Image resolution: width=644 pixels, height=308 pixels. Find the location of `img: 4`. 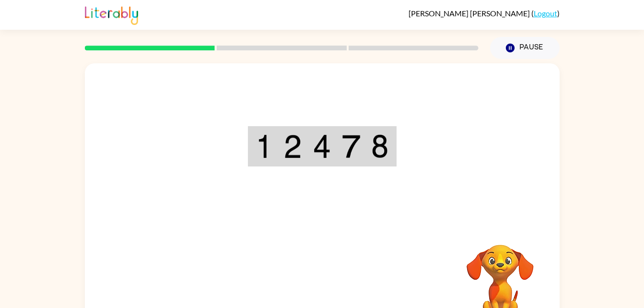

img: 4 is located at coordinates (322, 146).